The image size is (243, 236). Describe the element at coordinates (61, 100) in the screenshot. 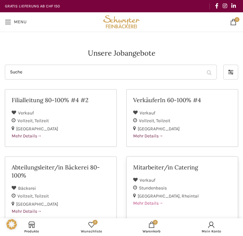

I see `h2: Filialleitung 80-100% #4 #2` at that location.